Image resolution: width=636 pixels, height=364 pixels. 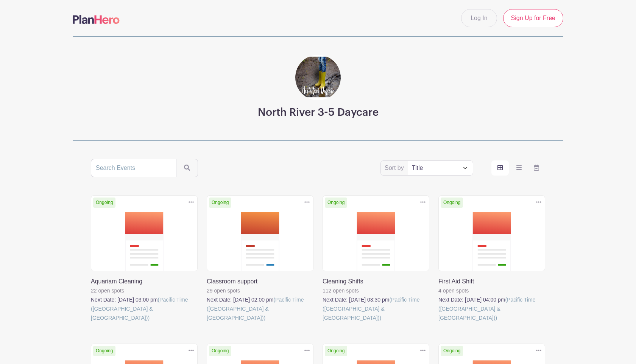 I want to click on input: Search Events, so click(x=133, y=168).